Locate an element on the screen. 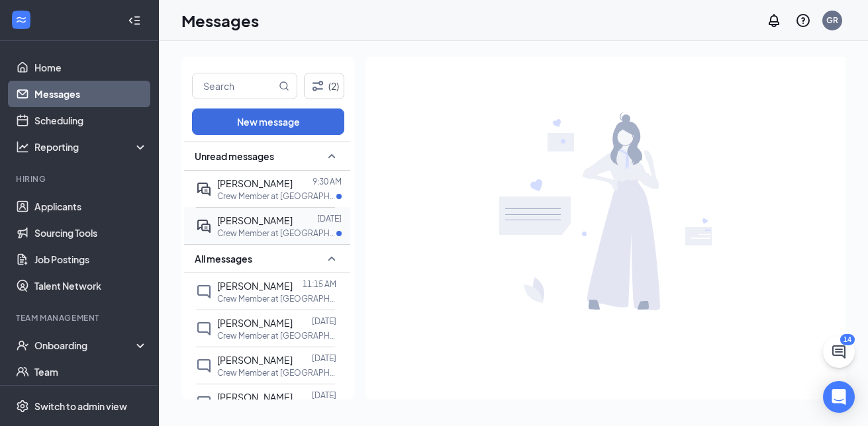 The image size is (868, 426). svg: Notifications is located at coordinates (774, 20).